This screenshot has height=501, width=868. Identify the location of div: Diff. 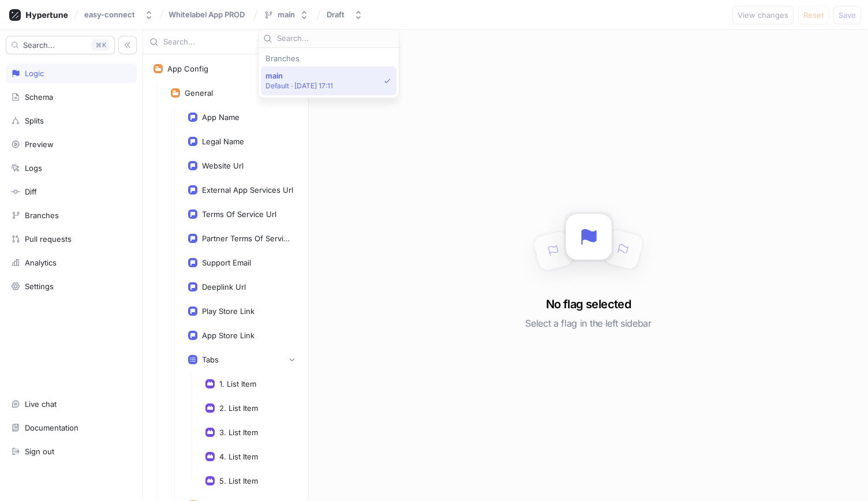
(30, 192).